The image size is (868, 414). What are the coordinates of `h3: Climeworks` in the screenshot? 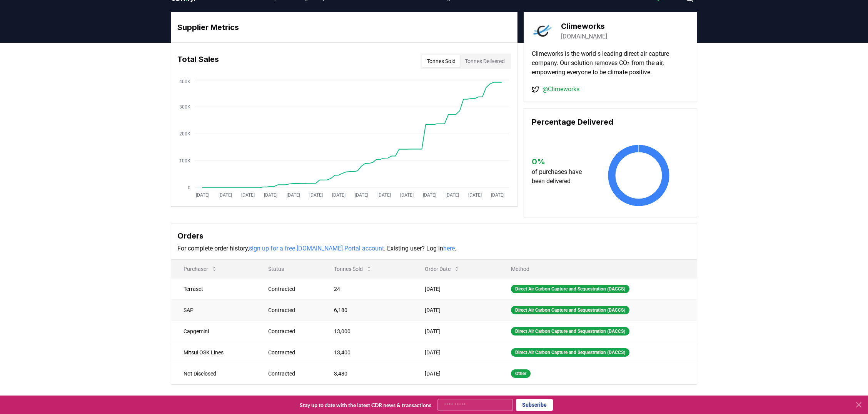 It's located at (584, 26).